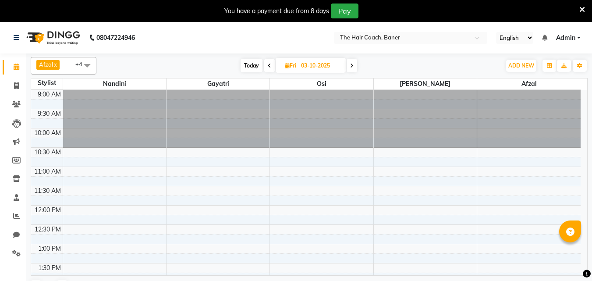 The height and width of the screenshot is (281, 592). I want to click on span: Fri, so click(291, 65).